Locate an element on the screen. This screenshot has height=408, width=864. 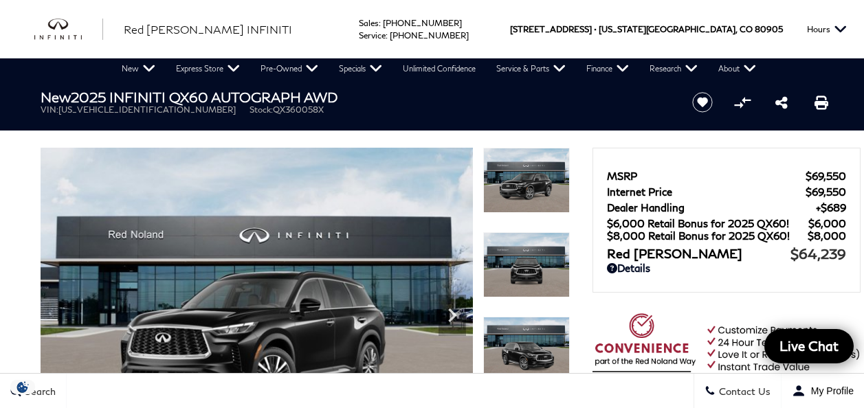
a: New is located at coordinates (138, 69).